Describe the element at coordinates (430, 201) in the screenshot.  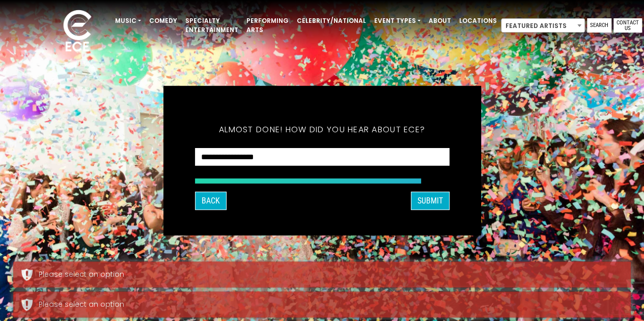
I see `button: SUBMIT` at that location.